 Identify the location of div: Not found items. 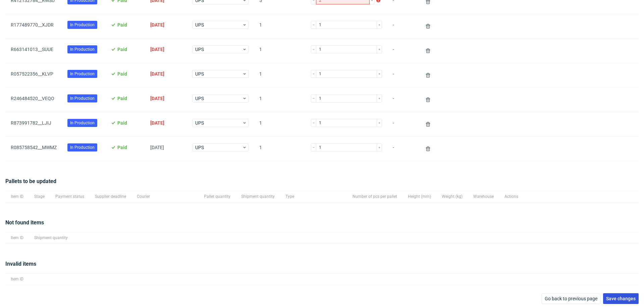
(322, 226).